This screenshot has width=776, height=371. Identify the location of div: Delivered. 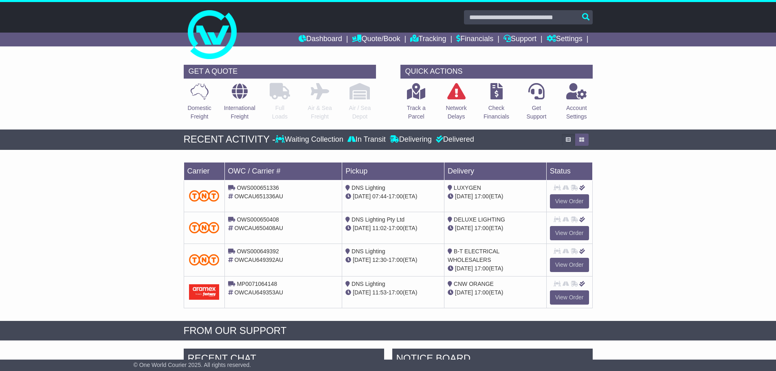
(454, 140).